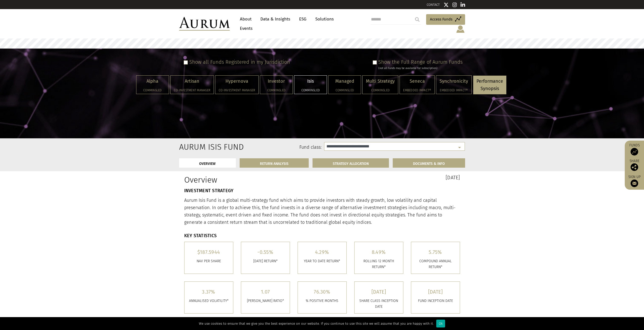 The width and height of the screenshot is (644, 330). I want to click on h5: 76.30%, so click(322, 292).